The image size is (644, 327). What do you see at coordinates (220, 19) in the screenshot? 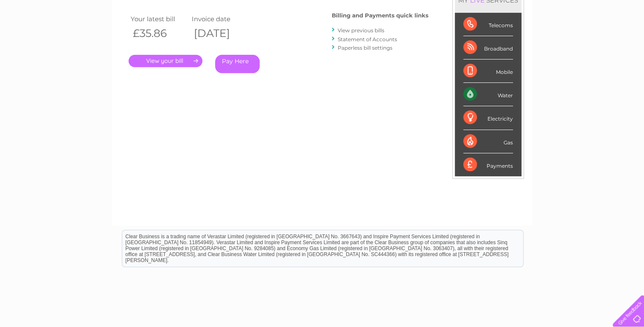
I see `td: Invoice date` at bounding box center [220, 19].